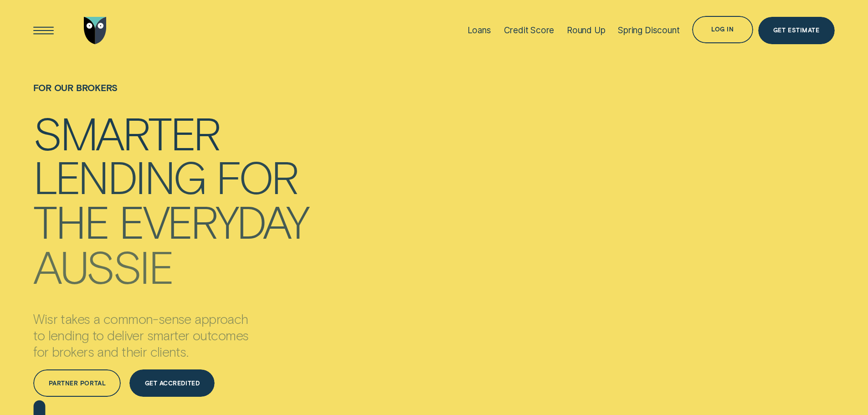 Image resolution: width=868 pixels, height=415 pixels. What do you see at coordinates (120, 176) in the screenshot?
I see `div: lending` at bounding box center [120, 176].